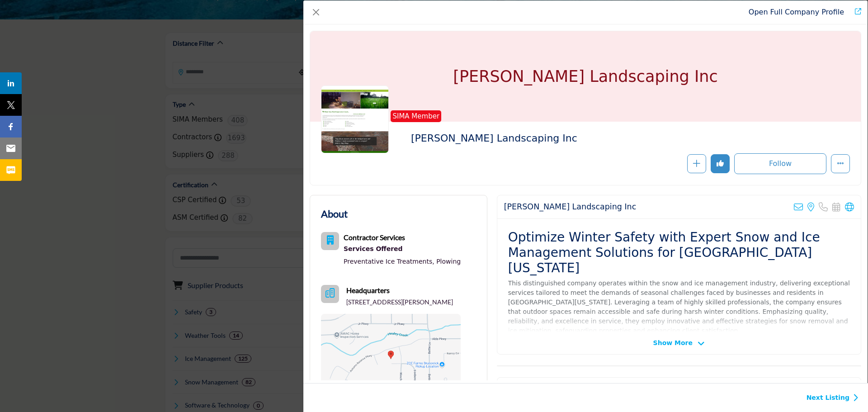  Describe the element at coordinates (374, 237) in the screenshot. I see `b: Contractor Services` at that location.